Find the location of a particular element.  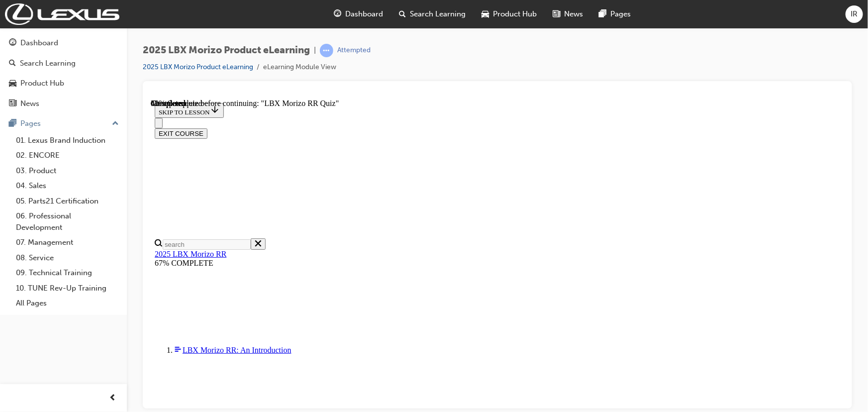

a: 04. Sales is located at coordinates (67, 186).